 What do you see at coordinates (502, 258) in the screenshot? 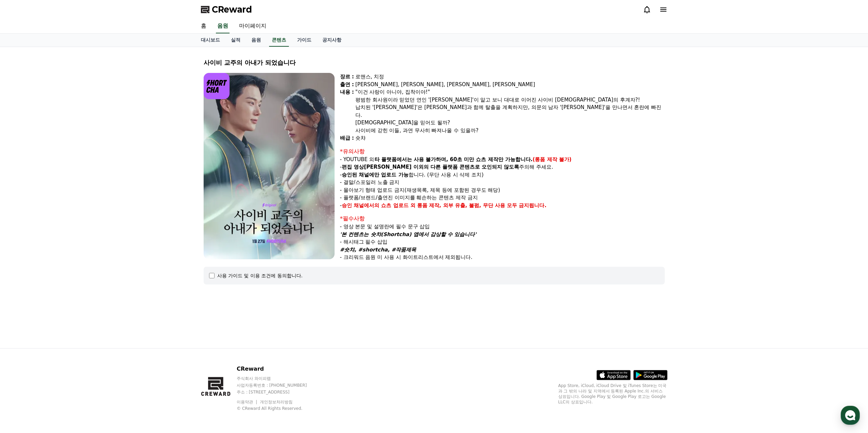
I see `p: - 크리워드 음원 미 사용 시 화이트리스트에서 제외됩니다.` at bounding box center [502, 258].